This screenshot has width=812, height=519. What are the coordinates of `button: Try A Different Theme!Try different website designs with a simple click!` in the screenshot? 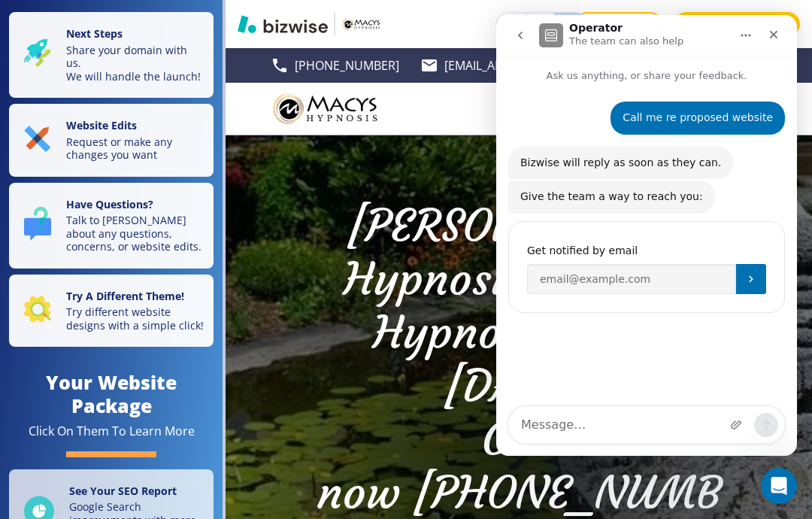 It's located at (112, 310).